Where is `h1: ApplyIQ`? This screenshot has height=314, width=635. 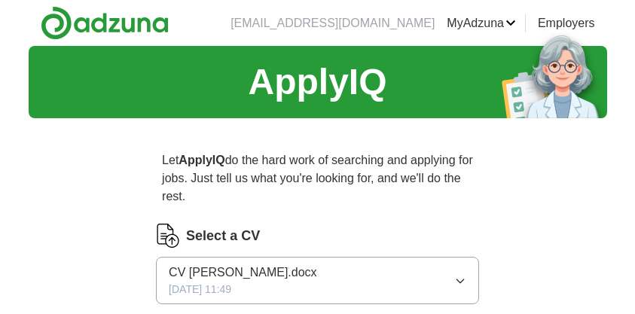
h1: ApplyIQ is located at coordinates (317, 82).